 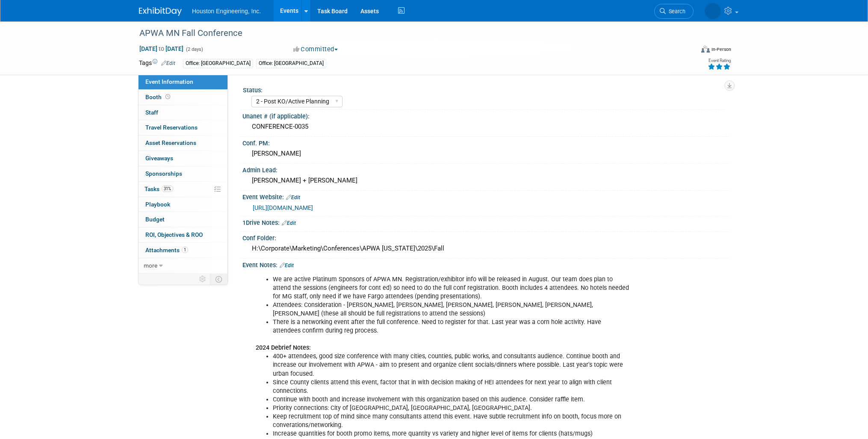 I want to click on div: Event Format, so click(x=687, y=51).